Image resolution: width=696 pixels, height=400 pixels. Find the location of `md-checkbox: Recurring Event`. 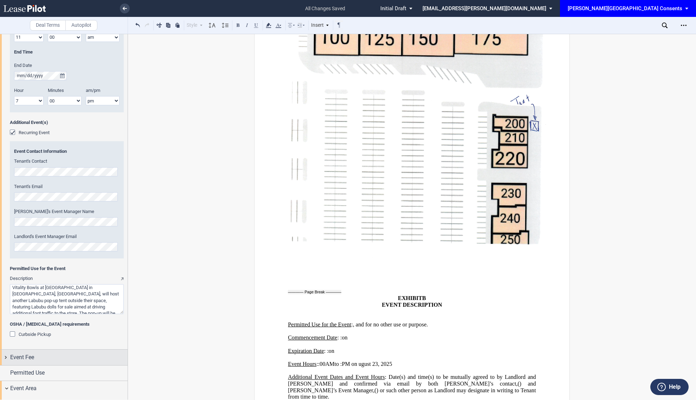

md-checkbox: Recurring Event is located at coordinates (30, 133).